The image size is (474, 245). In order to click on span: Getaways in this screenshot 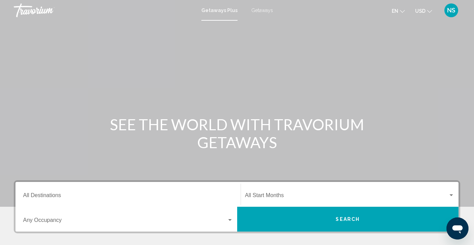, I will do `click(262, 10)`.